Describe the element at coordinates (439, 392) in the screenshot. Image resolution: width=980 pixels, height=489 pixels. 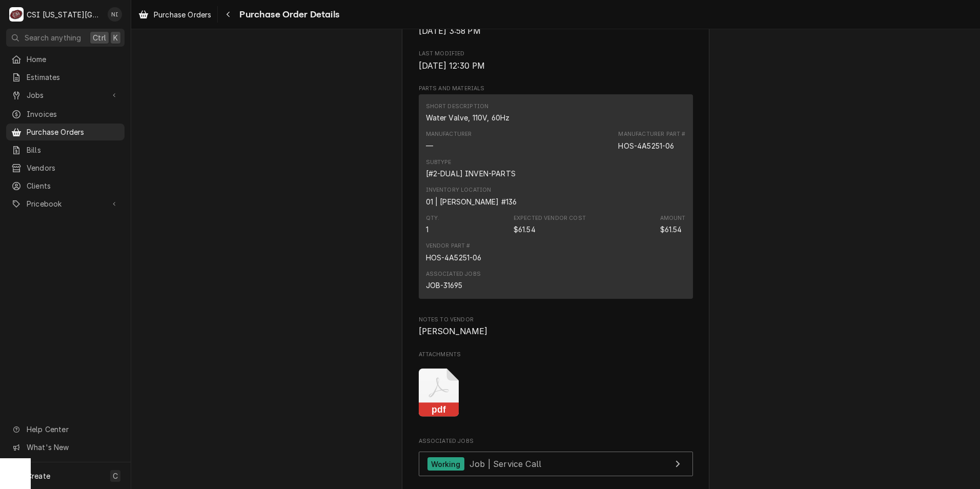
I see `button: pdf` at that location.